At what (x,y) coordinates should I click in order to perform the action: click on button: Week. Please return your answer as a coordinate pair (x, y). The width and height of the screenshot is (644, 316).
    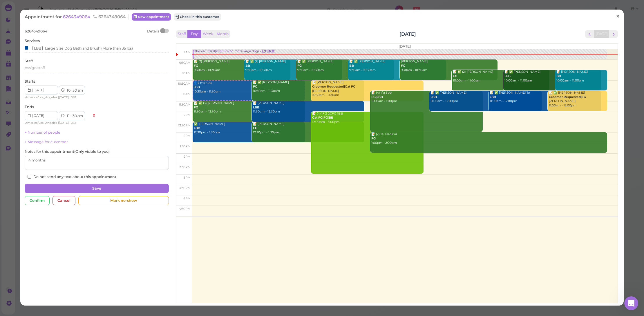
    Looking at the image, I should click on (208, 34).